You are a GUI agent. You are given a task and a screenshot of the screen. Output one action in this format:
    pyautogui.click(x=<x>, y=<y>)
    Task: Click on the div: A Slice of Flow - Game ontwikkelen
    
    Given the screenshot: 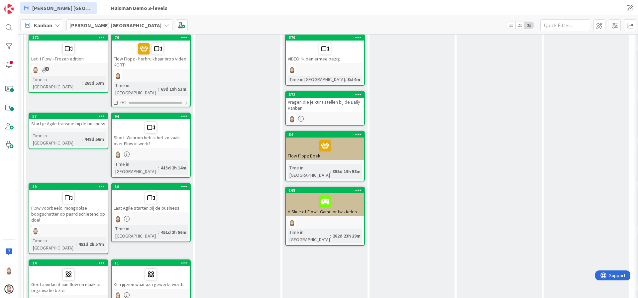 What is the action you would take?
    pyautogui.click(x=325, y=205)
    